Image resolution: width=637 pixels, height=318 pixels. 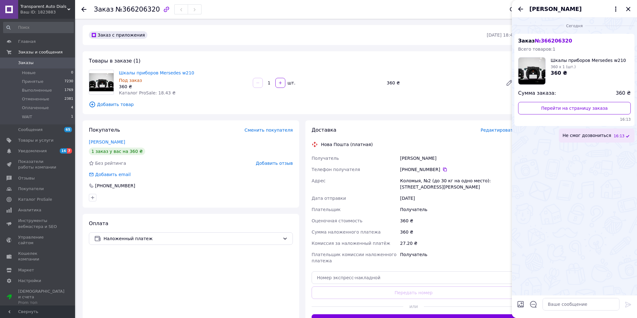 I want to click on span: Маркет, so click(x=26, y=270).